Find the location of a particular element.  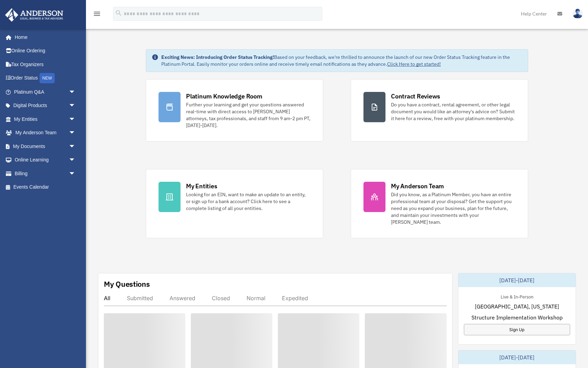

a: My Anderson Team Did you know, as a Platinum Member, you have an entire professional team at your... is located at coordinates (440, 203).